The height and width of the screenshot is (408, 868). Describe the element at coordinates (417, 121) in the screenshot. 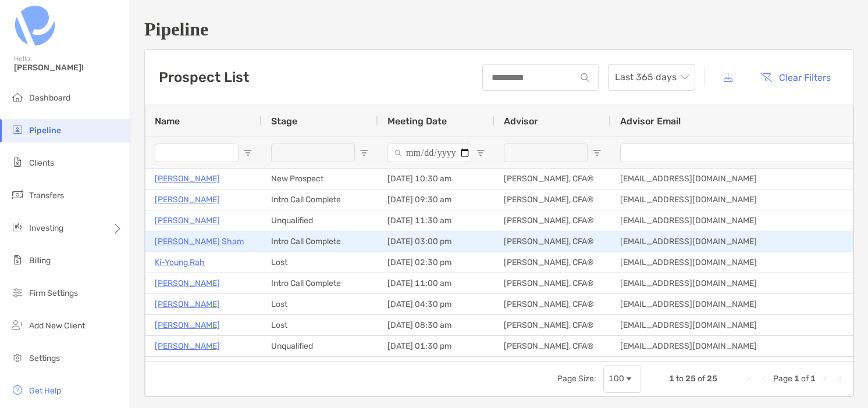

I see `span: Meeting Date` at that location.